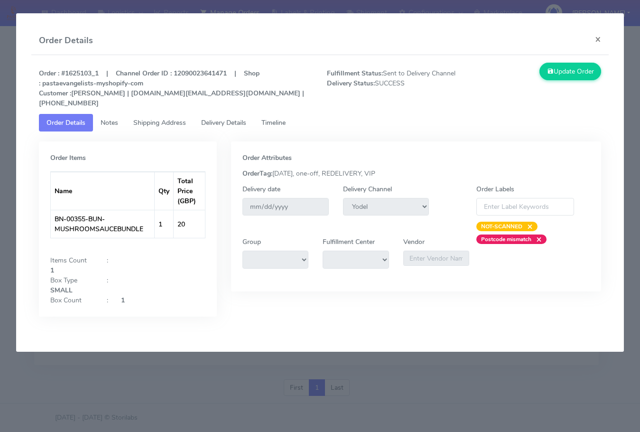  I want to click on td: 20, so click(189, 223).